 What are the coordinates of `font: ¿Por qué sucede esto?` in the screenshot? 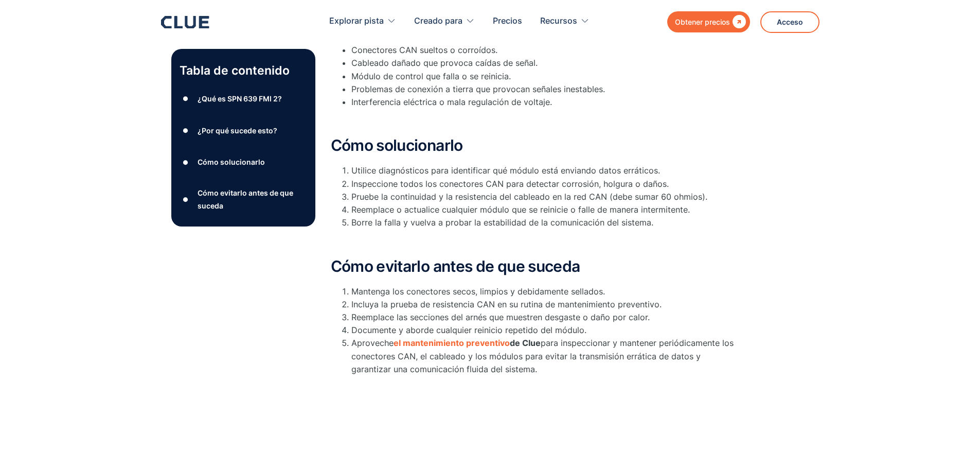 It's located at (237, 130).